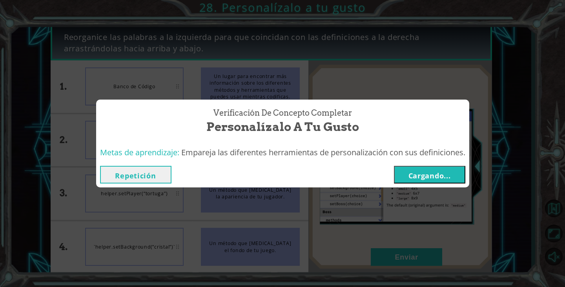  What do you see at coordinates (283, 127) in the screenshot?
I see `font: Personalízalo a tu gusto` at bounding box center [283, 127].